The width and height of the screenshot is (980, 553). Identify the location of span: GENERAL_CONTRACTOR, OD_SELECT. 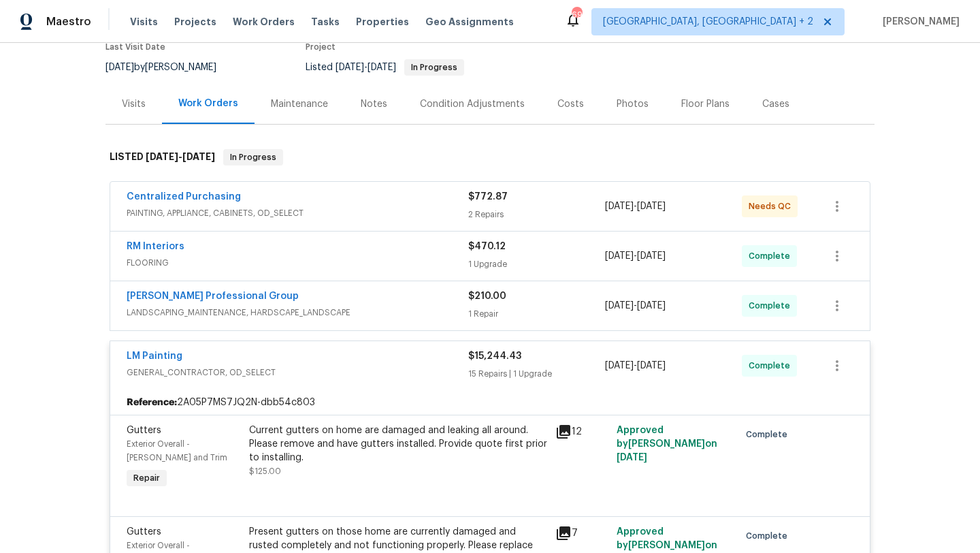
(297, 372).